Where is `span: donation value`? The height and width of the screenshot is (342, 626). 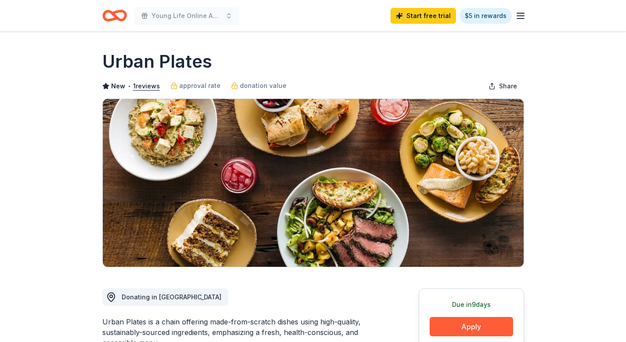
span: donation value is located at coordinates (263, 86).